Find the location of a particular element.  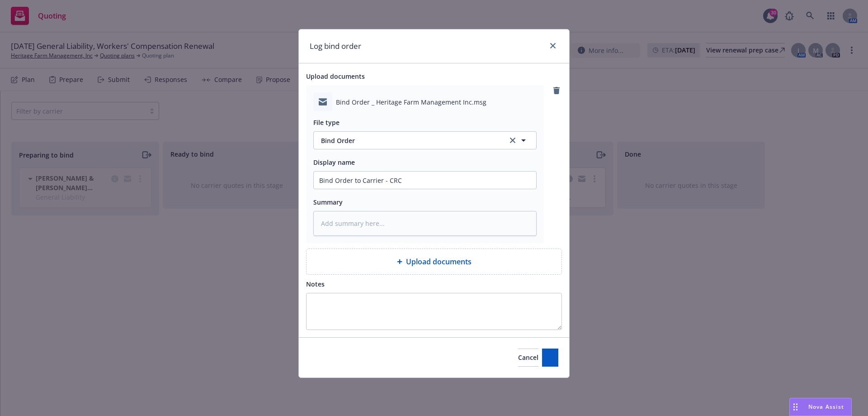

div: Upload documents is located at coordinates (434, 262).